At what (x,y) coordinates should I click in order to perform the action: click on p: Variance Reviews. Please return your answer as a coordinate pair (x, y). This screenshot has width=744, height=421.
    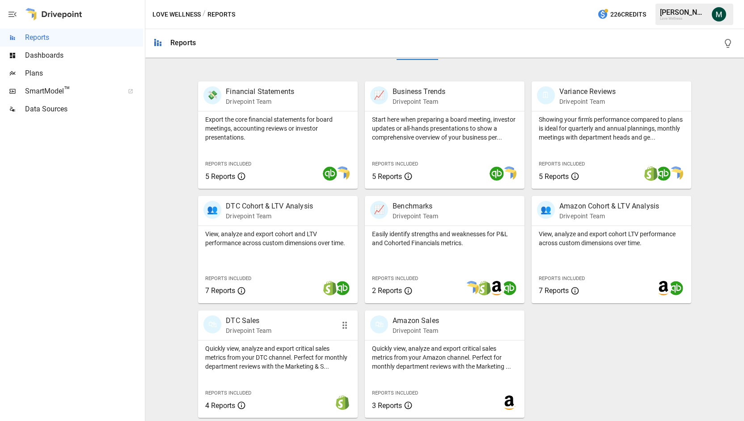
    Looking at the image, I should click on (587, 92).